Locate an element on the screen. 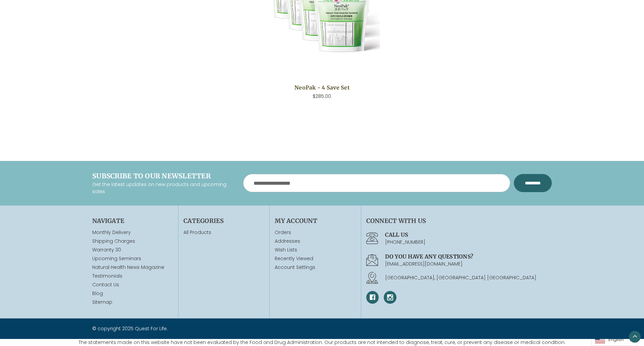 This screenshot has width=644, height=346. h4: My Account is located at coordinates (315, 221).